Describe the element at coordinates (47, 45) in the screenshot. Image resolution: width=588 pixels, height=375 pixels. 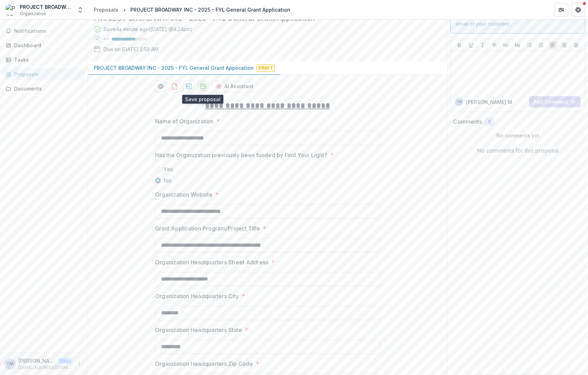
I see `div: Dashboard` at that location.